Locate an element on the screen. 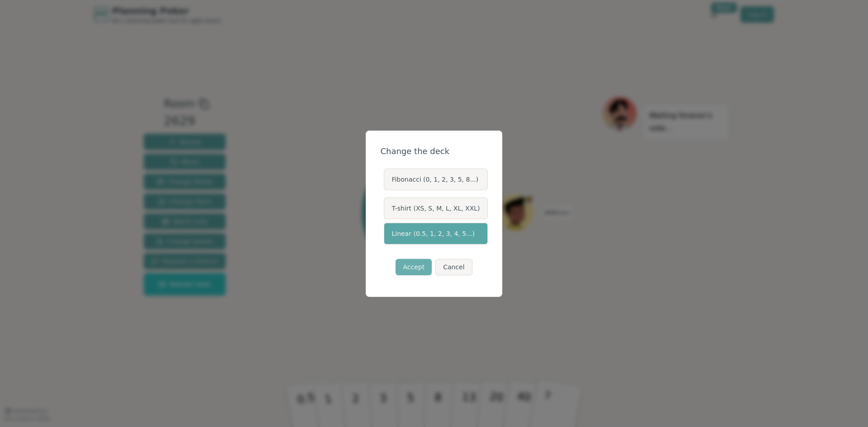  button: Accept is located at coordinates (414, 267).